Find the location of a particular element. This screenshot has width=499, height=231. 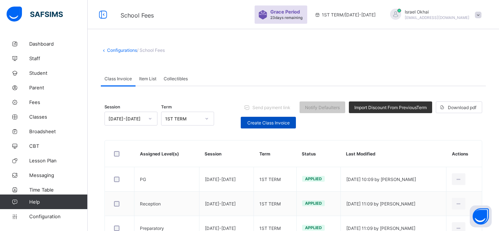

span: Grace Period is located at coordinates (285, 12).